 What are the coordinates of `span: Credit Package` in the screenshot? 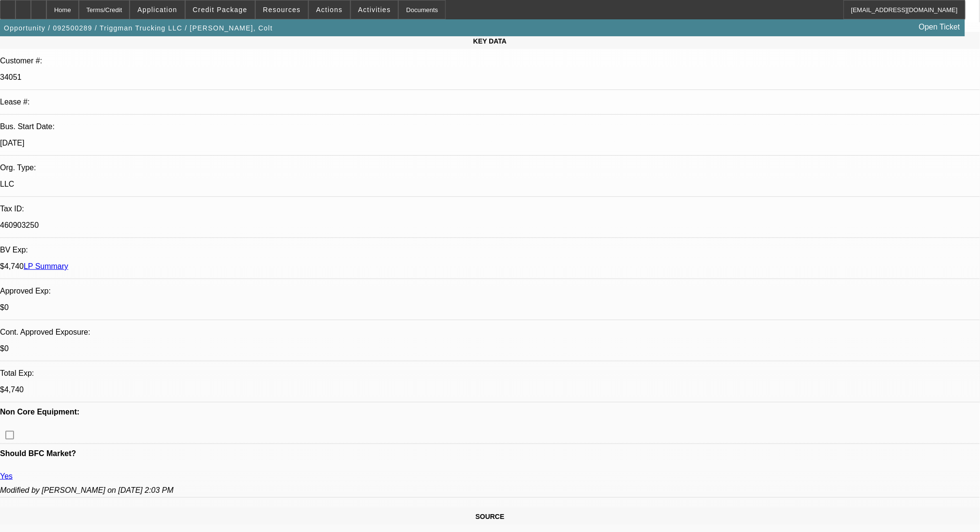 It's located at (220, 10).